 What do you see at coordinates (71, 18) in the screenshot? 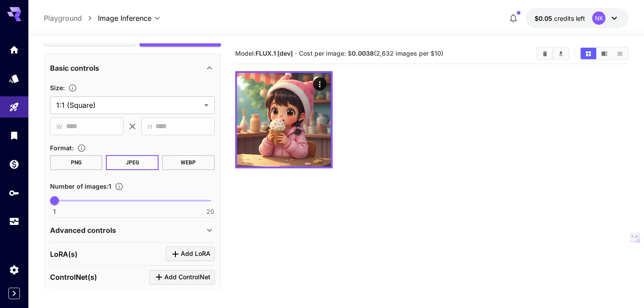
I see `nav: breadcrumb` at bounding box center [71, 18].